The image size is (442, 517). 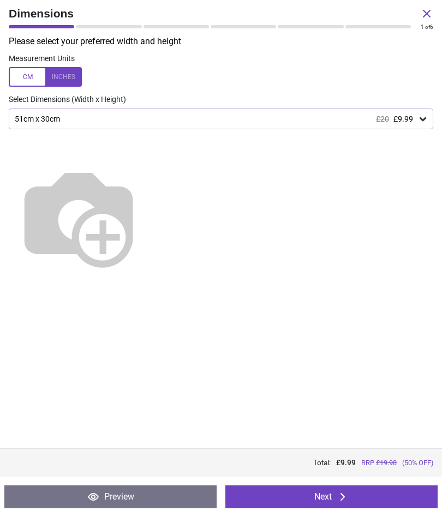 What do you see at coordinates (403, 119) in the screenshot?
I see `span: £9.99` at bounding box center [403, 119].